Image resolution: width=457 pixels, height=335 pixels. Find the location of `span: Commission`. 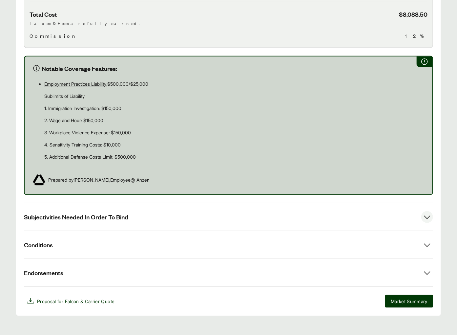

span: Commission is located at coordinates (53, 36).